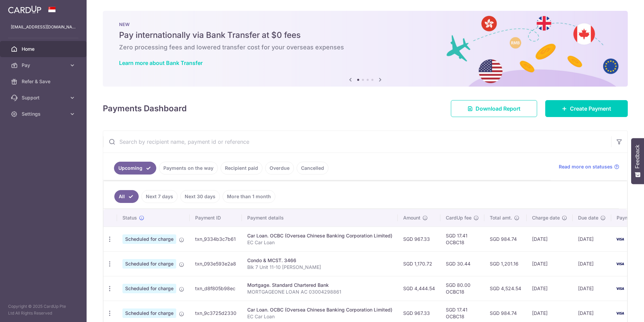 The height and width of the screenshot is (322, 644). What do you see at coordinates (505, 239) in the screenshot?
I see `td: SGD 984.74` at bounding box center [505, 239].